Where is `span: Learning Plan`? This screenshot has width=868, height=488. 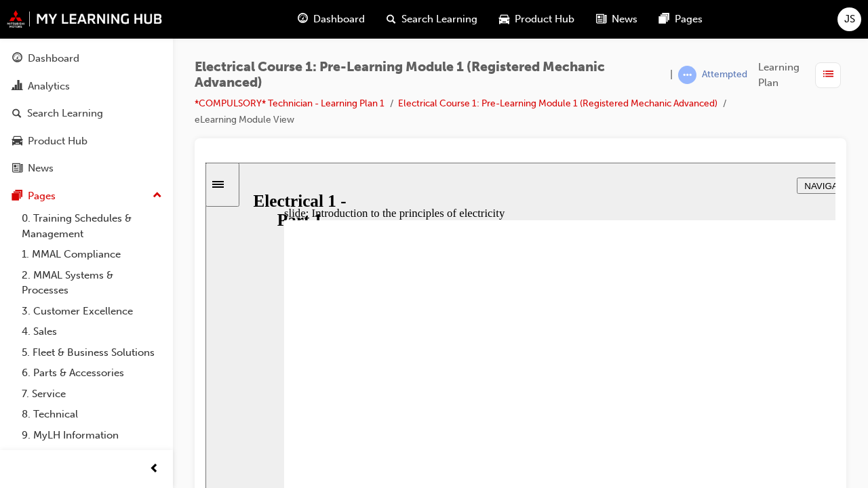 span: Learning Plan is located at coordinates (784, 75).